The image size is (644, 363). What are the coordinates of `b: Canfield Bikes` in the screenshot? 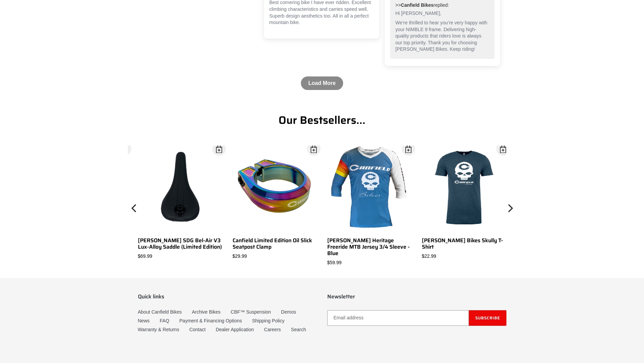 It's located at (417, 6).